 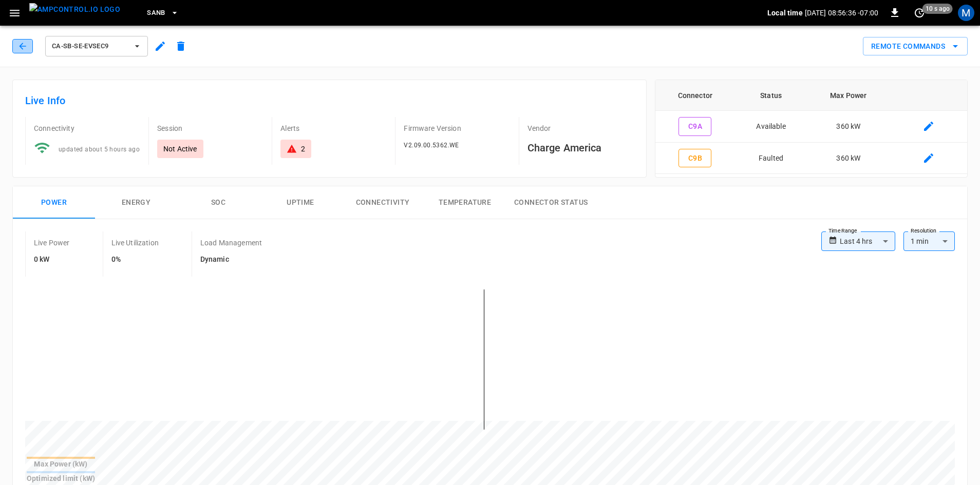 I want to click on h6: Dynamic, so click(x=231, y=259).